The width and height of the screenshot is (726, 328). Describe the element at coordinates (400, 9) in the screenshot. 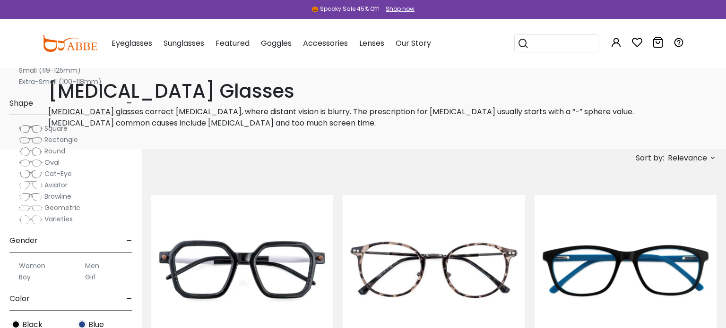

I see `div: Shop now` at that location.